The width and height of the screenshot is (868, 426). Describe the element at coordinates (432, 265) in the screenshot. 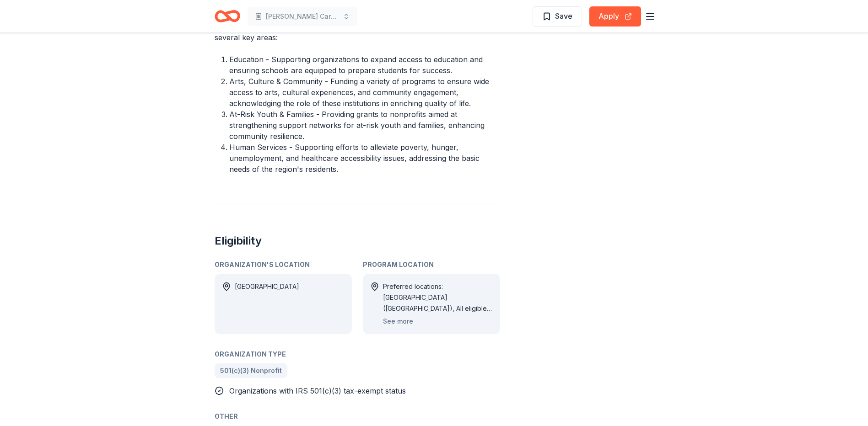

I see `div: Program Location` at that location.